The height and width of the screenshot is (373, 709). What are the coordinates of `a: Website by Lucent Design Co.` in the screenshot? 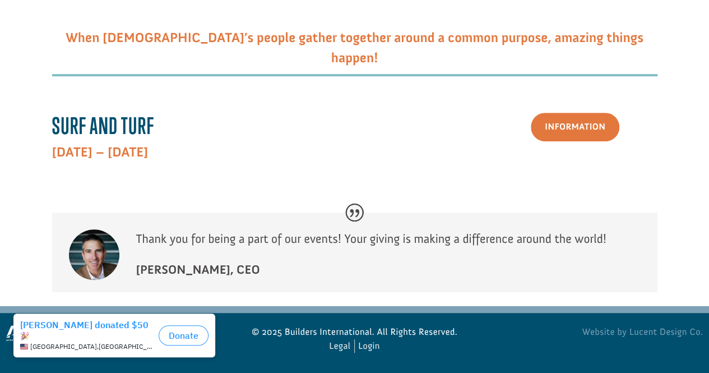 It's located at (589, 332).